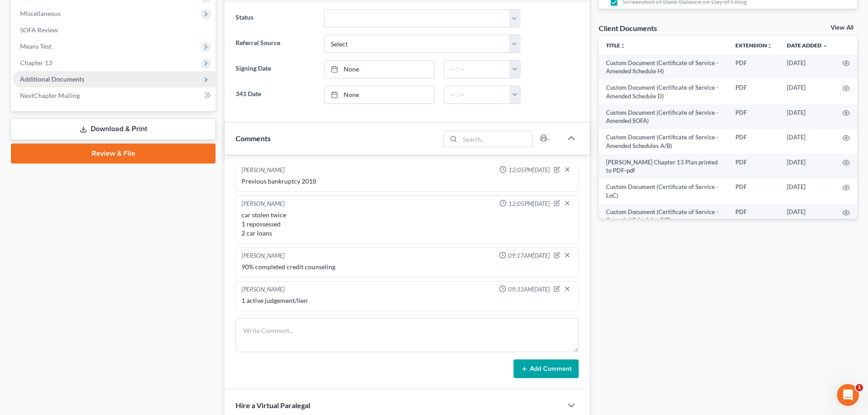 The width and height of the screenshot is (868, 415). I want to click on span: SOFA Review, so click(38, 29).